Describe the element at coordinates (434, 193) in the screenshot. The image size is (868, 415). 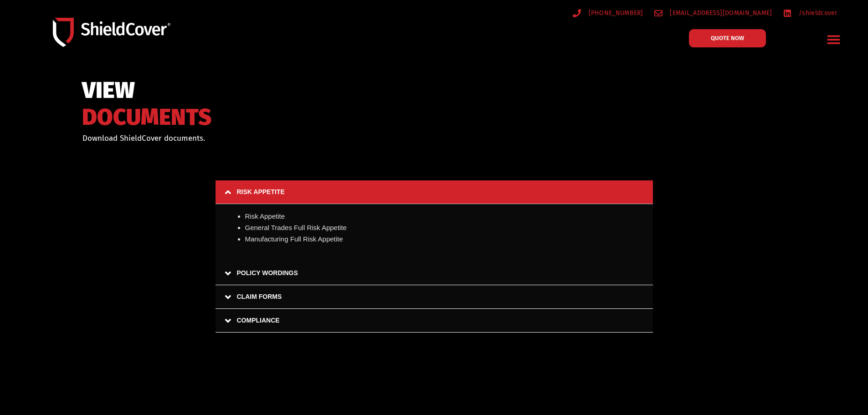
I see `a: RISK APPETITE` at that location.